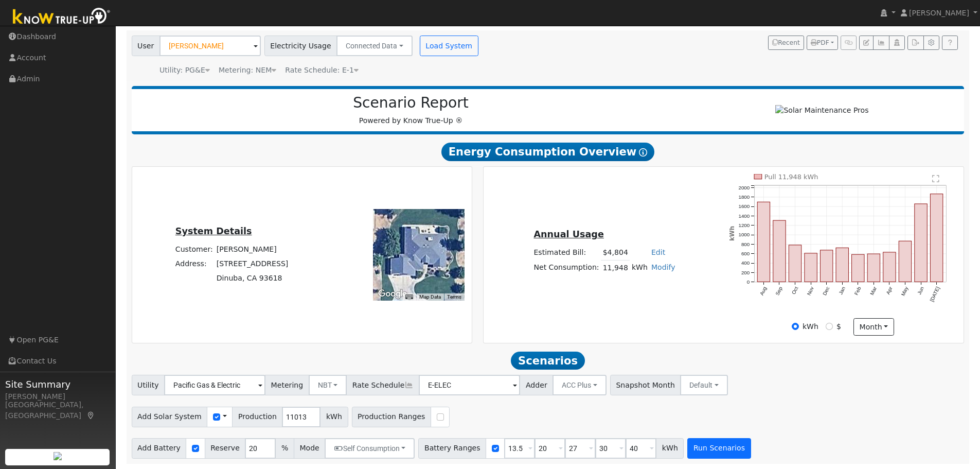  Describe the element at coordinates (391, 417) in the screenshot. I see `span: Production Ranges` at that location.